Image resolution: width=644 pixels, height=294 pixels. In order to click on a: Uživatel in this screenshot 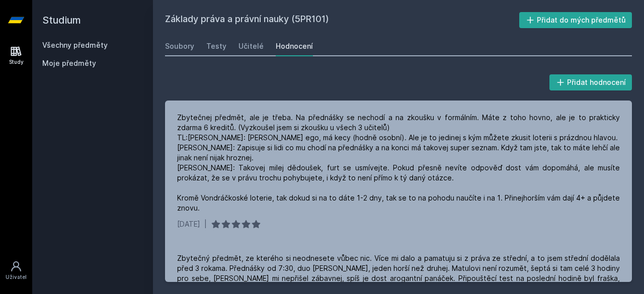, I will do `click(16, 271)`.